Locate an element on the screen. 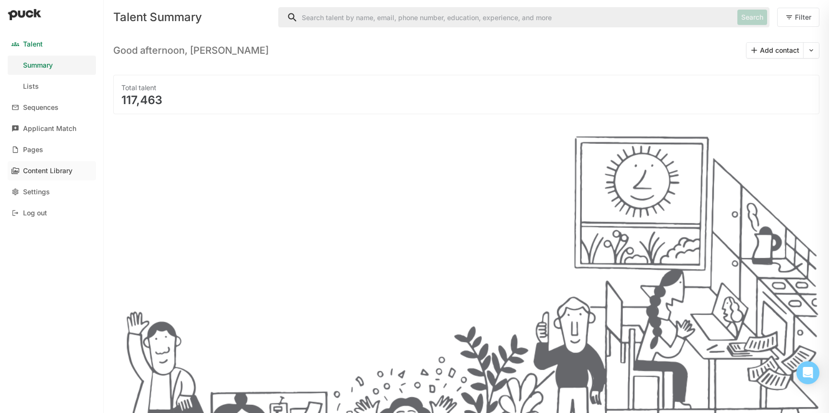 Image resolution: width=829 pixels, height=413 pixels. div: Sequences is located at coordinates (41, 108).